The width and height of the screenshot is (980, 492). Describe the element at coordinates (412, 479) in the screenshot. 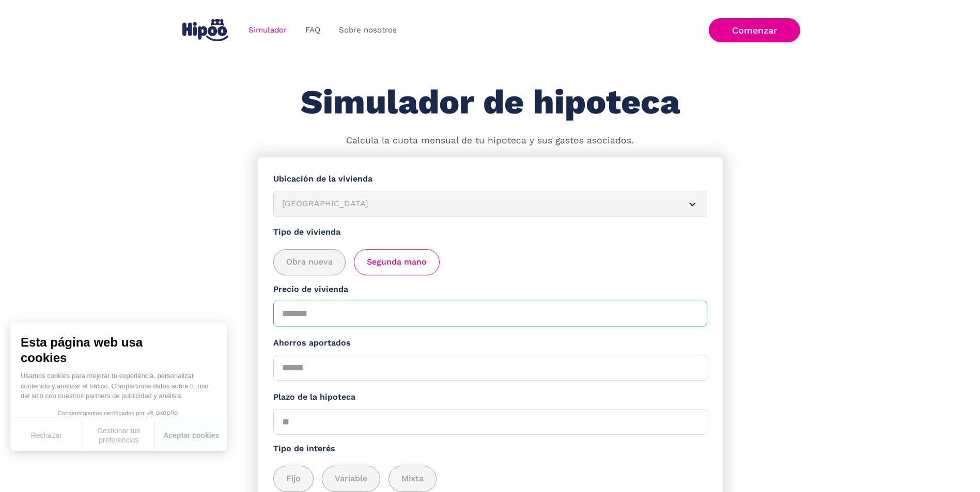

I see `span: Mixta` at that location.